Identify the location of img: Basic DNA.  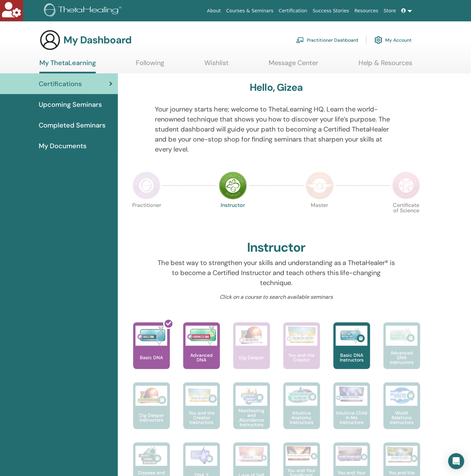
(151, 336).